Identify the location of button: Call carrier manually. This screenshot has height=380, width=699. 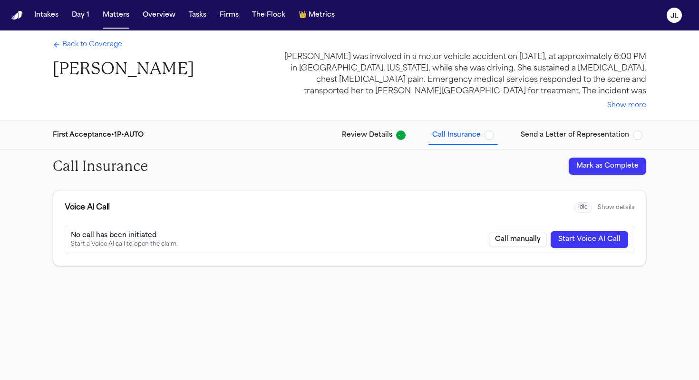
(518, 239).